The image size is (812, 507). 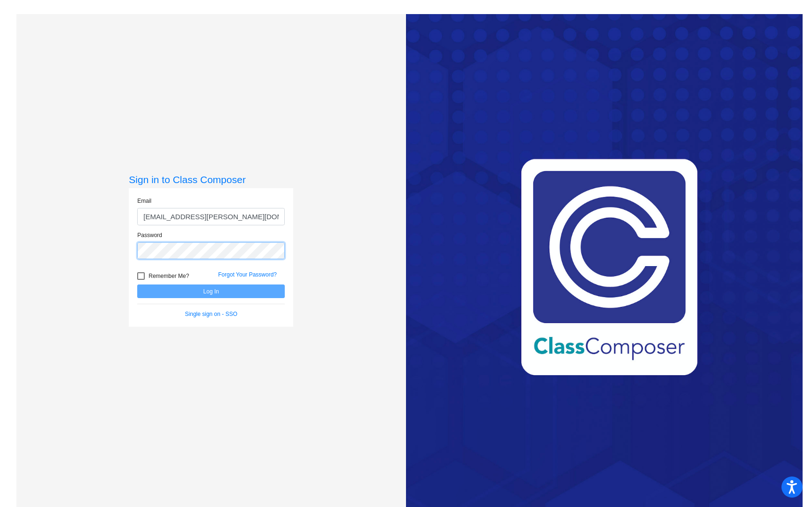 What do you see at coordinates (169, 276) in the screenshot?
I see `span: Remember Me?` at bounding box center [169, 276].